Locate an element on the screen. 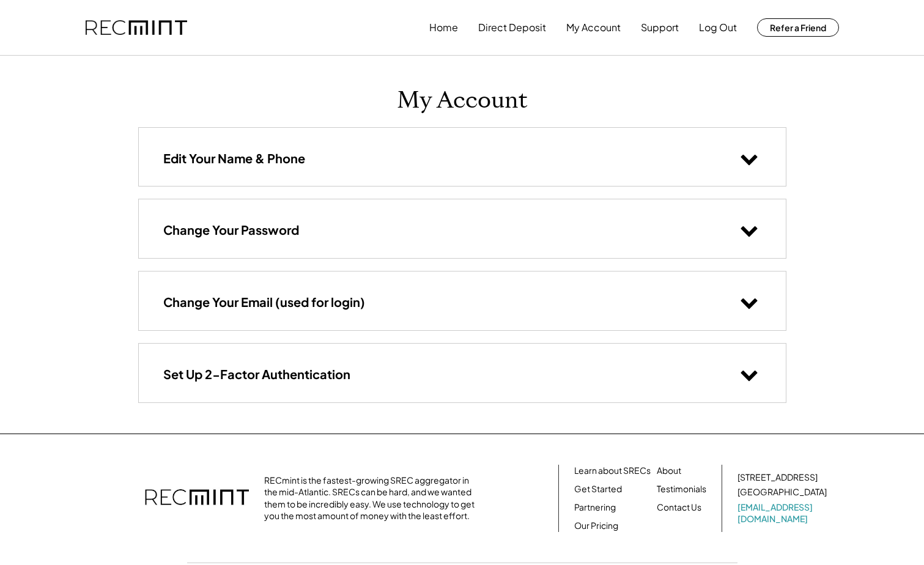  a: Contact Us is located at coordinates (678, 508).